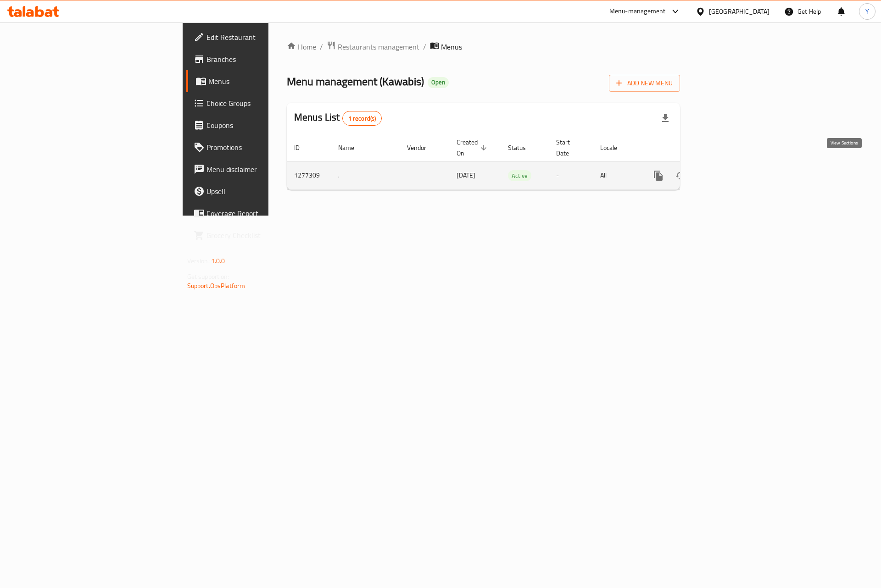 Image resolution: width=881 pixels, height=588 pixels. I want to click on nav: breadcrumb, so click(483, 47).